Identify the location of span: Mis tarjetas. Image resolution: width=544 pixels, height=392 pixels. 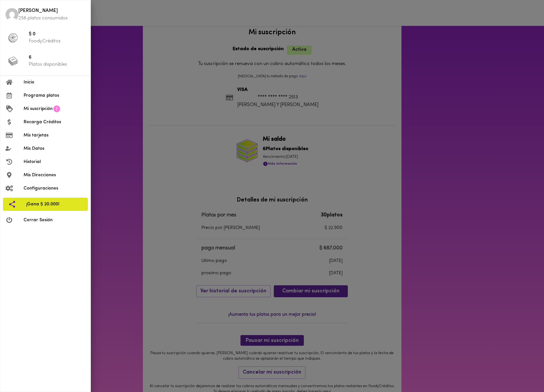
(54, 135).